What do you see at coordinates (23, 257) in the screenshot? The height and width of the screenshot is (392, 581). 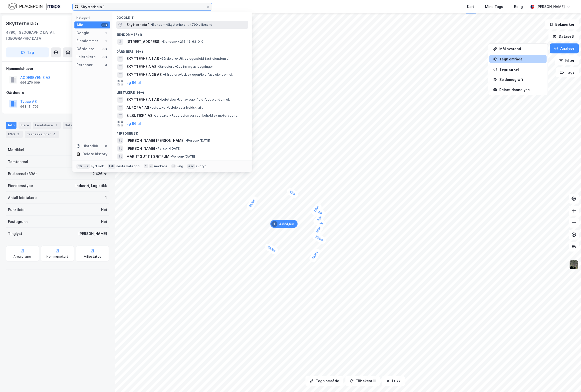 I see `div: Arealplaner` at bounding box center [23, 257].